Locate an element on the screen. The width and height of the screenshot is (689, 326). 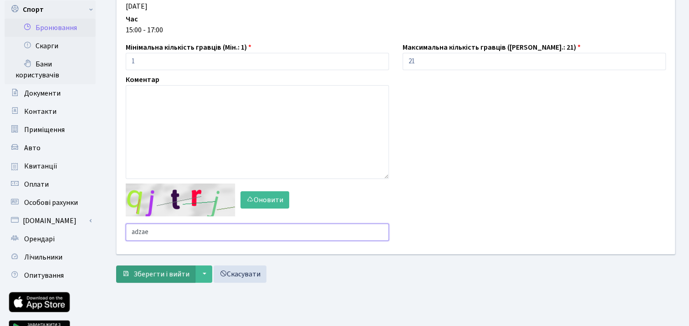
img: default is located at coordinates (180, 200).